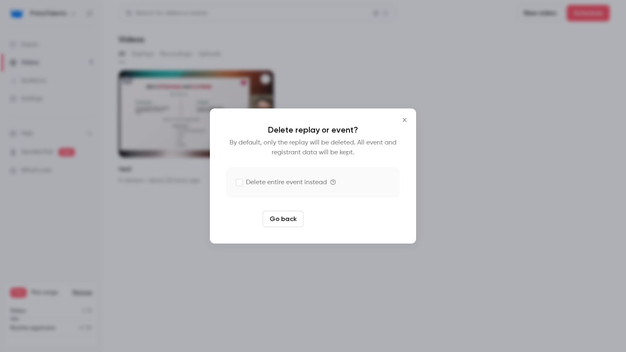  Describe the element at coordinates (283, 219) in the screenshot. I see `button: Go back` at that location.